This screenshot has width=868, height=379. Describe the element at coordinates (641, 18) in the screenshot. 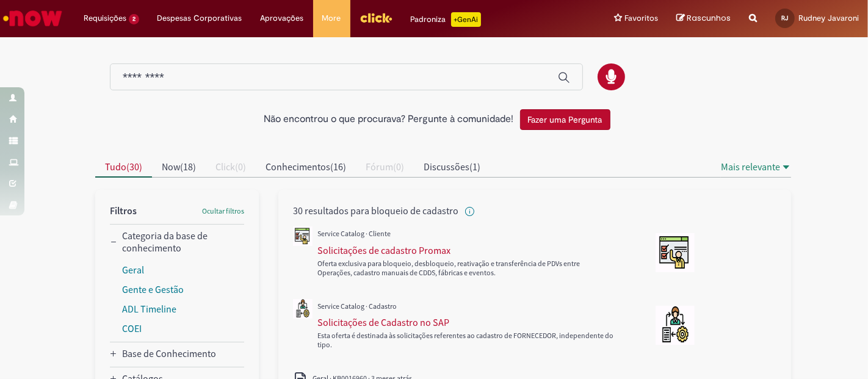

I see `span: Favoritos` at that location.